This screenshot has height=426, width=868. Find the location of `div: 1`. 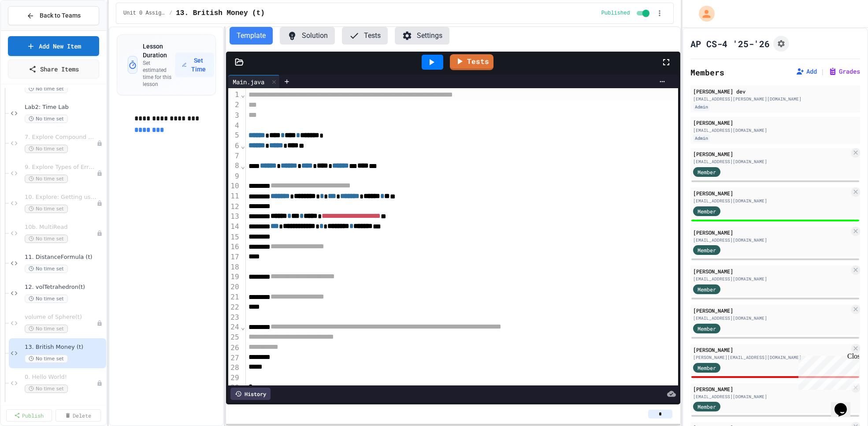

div: 1 is located at coordinates (234, 95).